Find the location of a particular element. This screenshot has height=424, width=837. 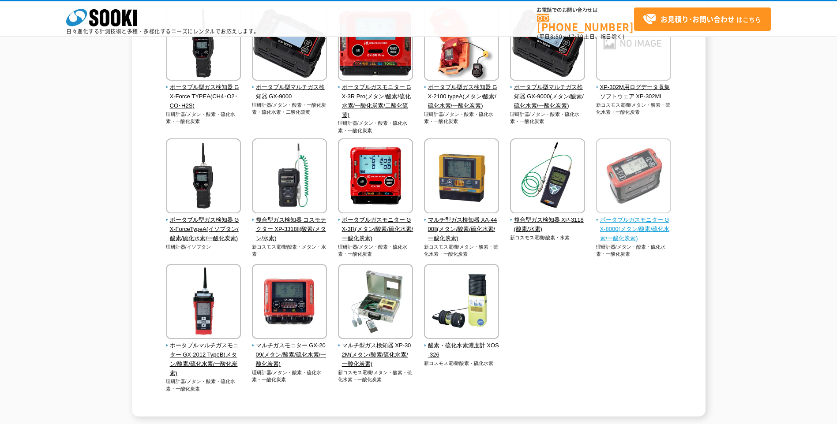

span: 8:50 is located at coordinates (556, 37).